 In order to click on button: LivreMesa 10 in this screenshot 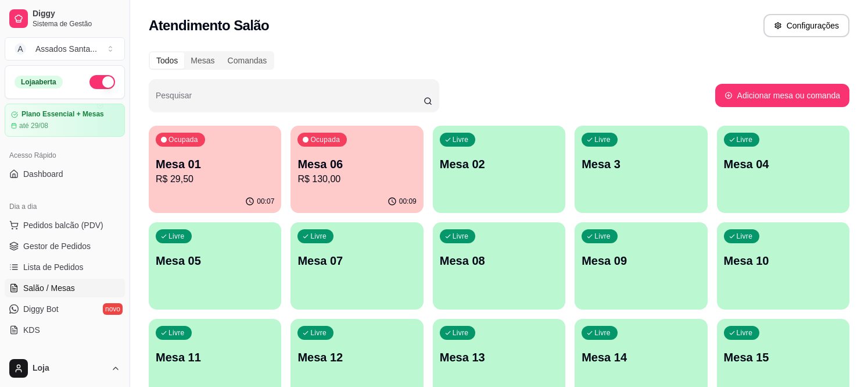, I will do `click(783, 266)`.